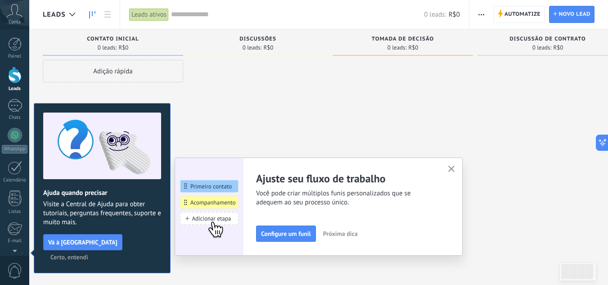  What do you see at coordinates (113, 40) in the screenshot?
I see `div: Contato inicial` at bounding box center [113, 40].